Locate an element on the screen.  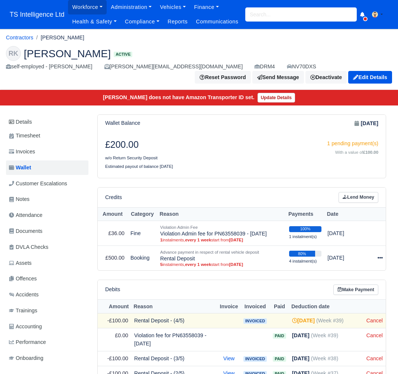
small: Advance payment in respect of rental vehicle deposit is located at coordinates (209, 252).